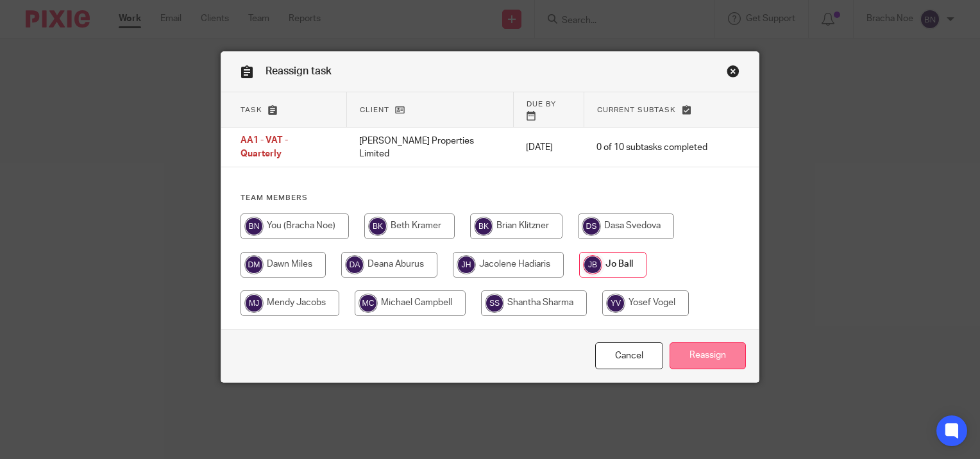 This screenshot has width=980, height=459. I want to click on h4: Team members, so click(490, 198).